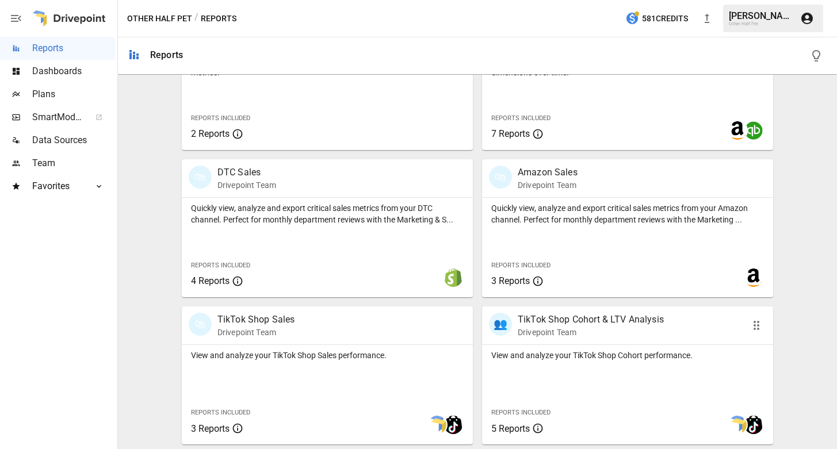  What do you see at coordinates (74, 71) in the screenshot?
I see `span: Dashboards` at bounding box center [74, 71].